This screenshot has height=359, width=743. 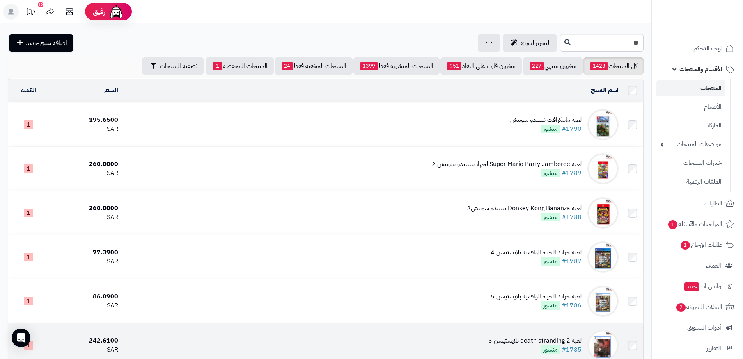 What do you see at coordinates (111, 90) in the screenshot?
I see `a: السعر` at bounding box center [111, 90].